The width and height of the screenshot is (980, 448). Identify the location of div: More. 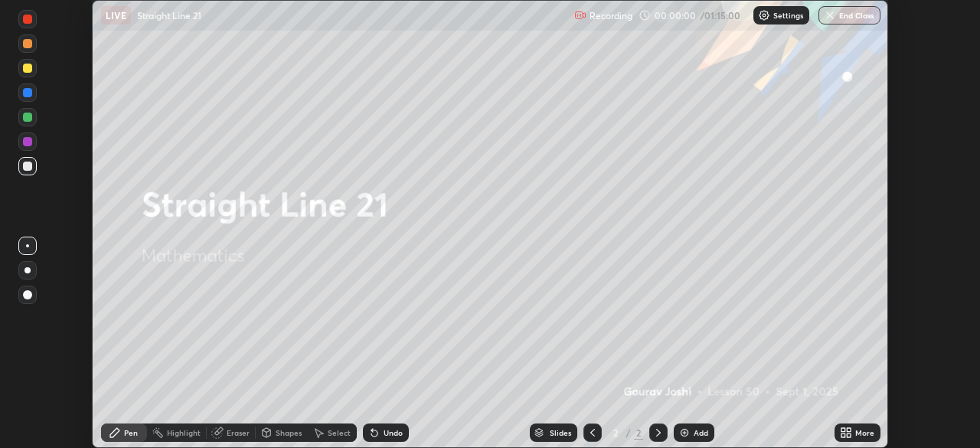
(865, 433).